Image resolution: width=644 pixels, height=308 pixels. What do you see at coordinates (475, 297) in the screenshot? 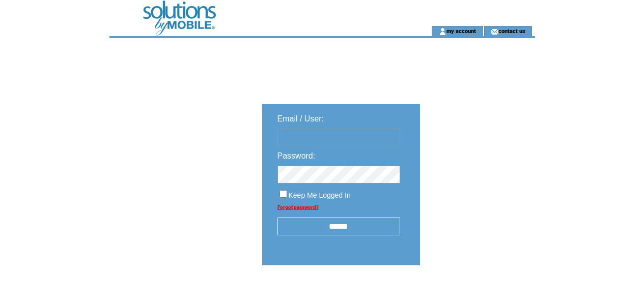
I see `img: transparent.png;jsessionid=59214ED0E1C7A81FEAD597C98E13AB5B` at bounding box center [475, 297].